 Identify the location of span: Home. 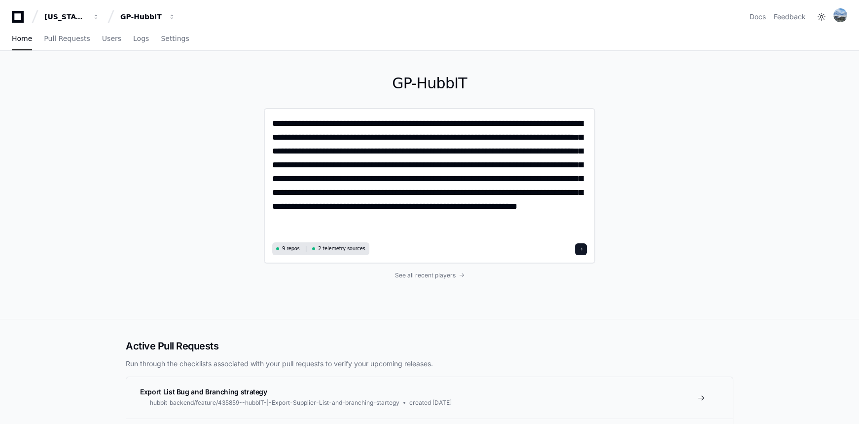
(22, 38).